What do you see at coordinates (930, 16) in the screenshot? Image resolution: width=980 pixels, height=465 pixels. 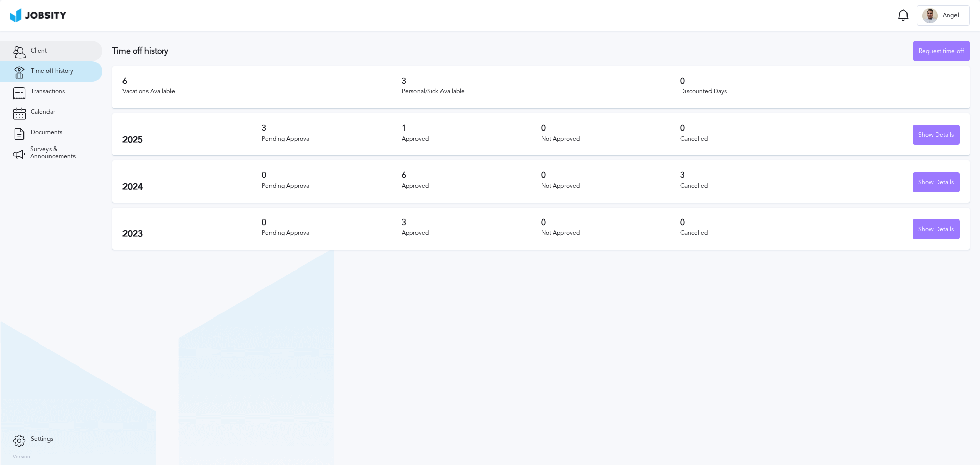 I see `div: A` at bounding box center [930, 16].